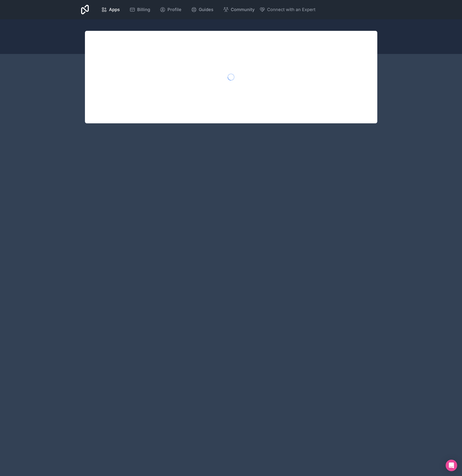 The height and width of the screenshot is (476, 462). What do you see at coordinates (202, 10) in the screenshot?
I see `a: Guides` at bounding box center [202, 10].